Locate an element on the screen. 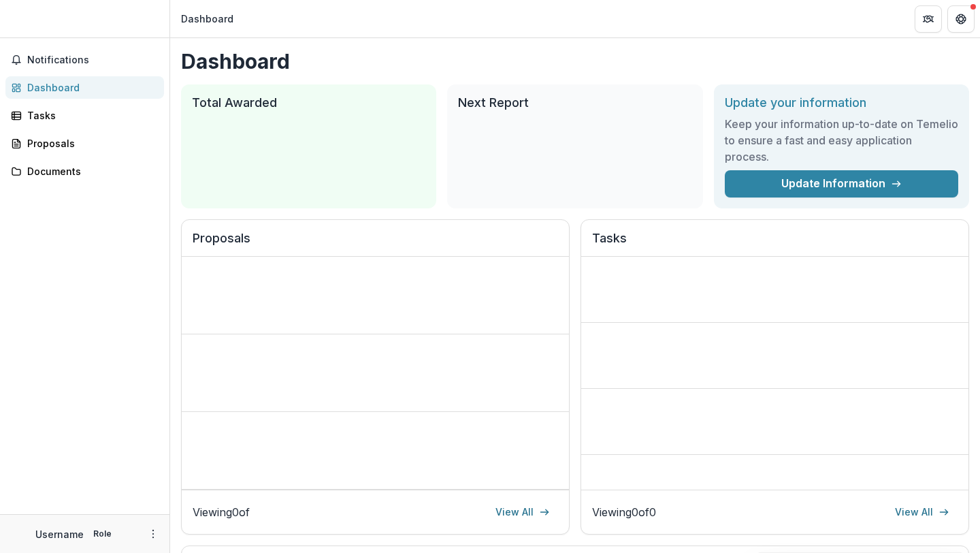 This screenshot has height=553, width=980. div: Documents is located at coordinates (90, 171).